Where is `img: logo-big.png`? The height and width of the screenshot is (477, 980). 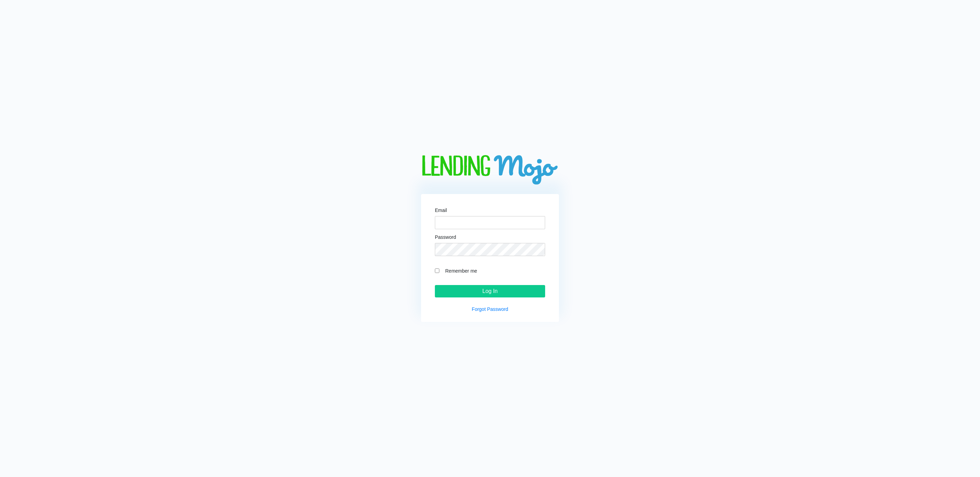 img: logo-big.png is located at coordinates (490, 170).